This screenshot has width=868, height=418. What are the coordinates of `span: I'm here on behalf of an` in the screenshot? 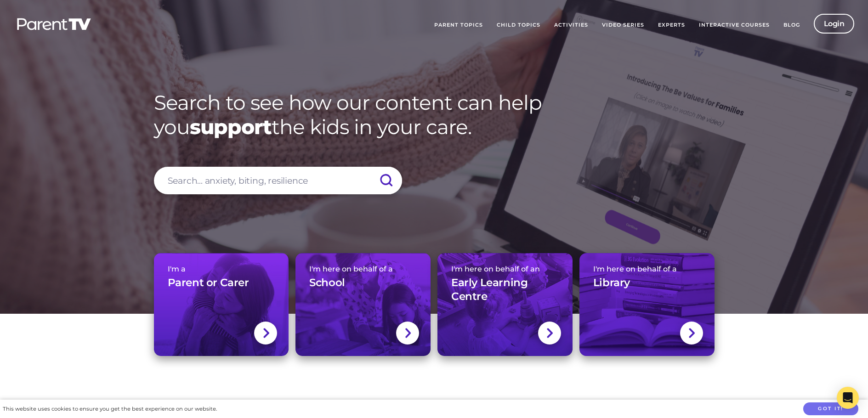 It's located at (505, 269).